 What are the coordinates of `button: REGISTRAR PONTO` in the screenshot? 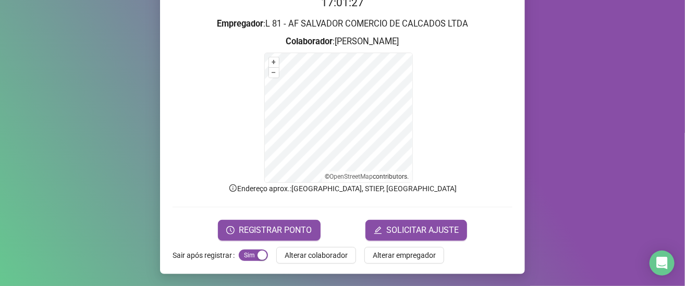 It's located at (269, 230).